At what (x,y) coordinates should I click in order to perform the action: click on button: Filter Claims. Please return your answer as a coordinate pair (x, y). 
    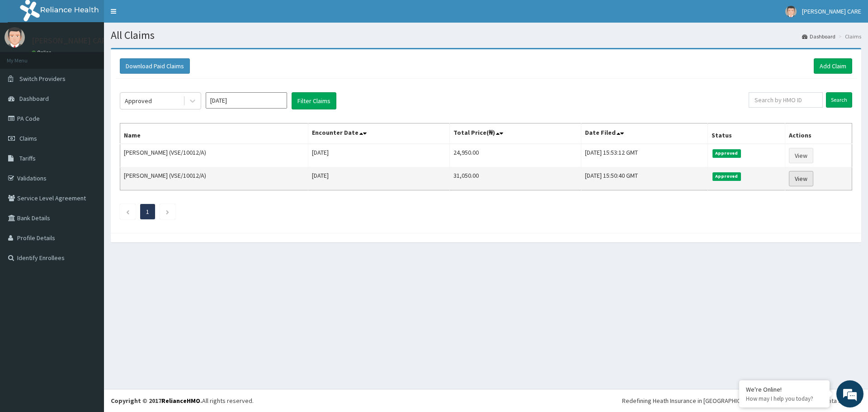
    Looking at the image, I should click on (314, 101).